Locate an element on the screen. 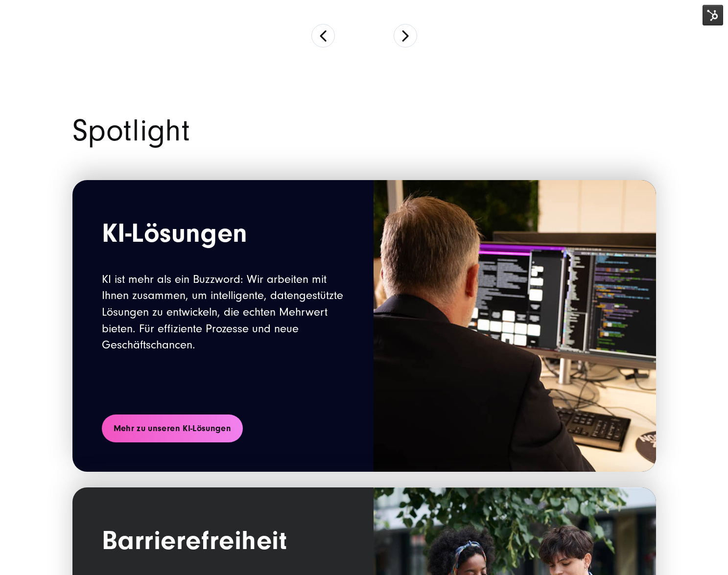  p: KI ist mehr als ein Buzzword: Wir arbeiten mit Ihnen zusammen, um intelligente, datengestützte Lö... is located at coordinates (223, 313).